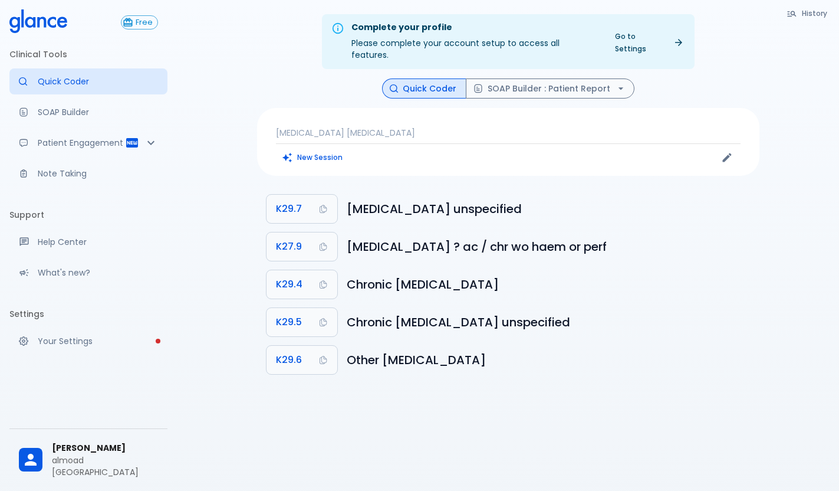  I want to click on button: SOAP Builder : Patient Report, so click(550, 88).